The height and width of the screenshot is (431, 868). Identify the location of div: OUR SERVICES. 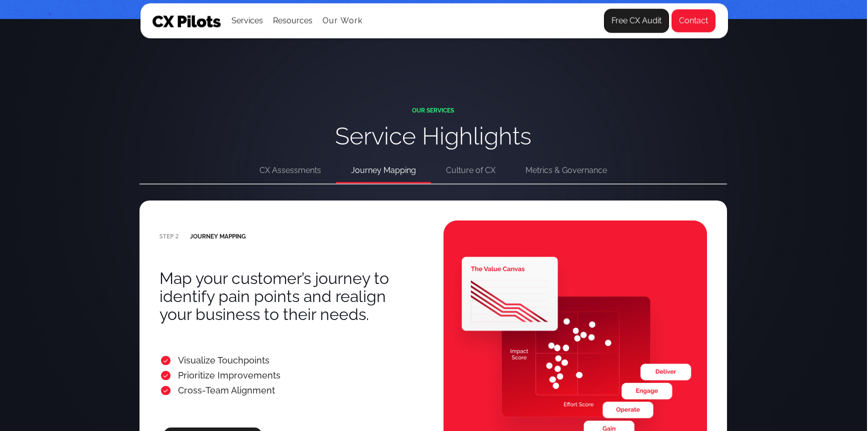
(433, 111).